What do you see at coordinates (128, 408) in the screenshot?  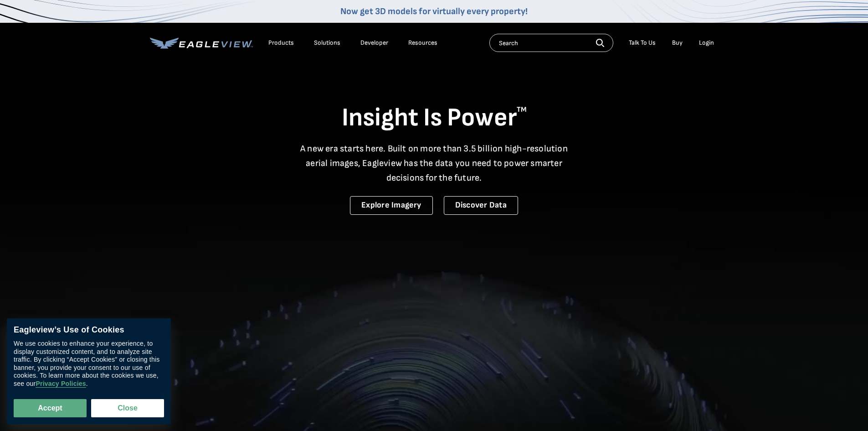 I see `button: Close` at bounding box center [128, 408].